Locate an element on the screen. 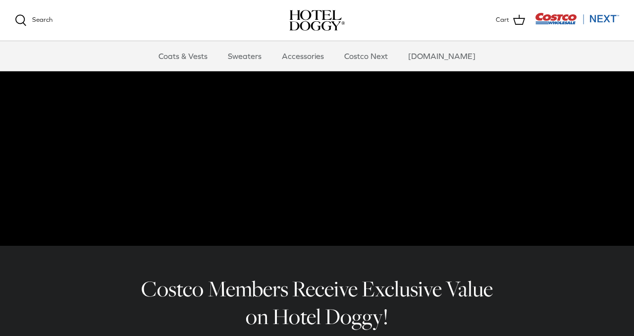 This screenshot has height=336, width=634. img: Costco Next is located at coordinates (577, 18).